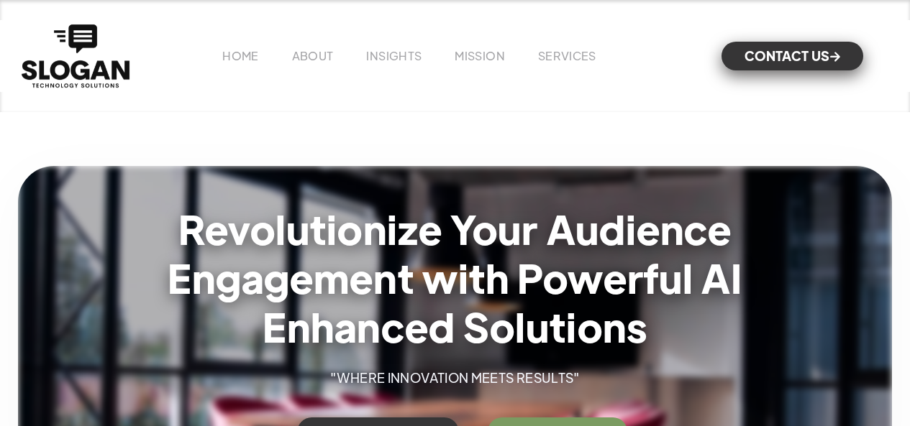 This screenshot has width=910, height=426. What do you see at coordinates (313, 55) in the screenshot?
I see `a: ABOUT` at bounding box center [313, 55].